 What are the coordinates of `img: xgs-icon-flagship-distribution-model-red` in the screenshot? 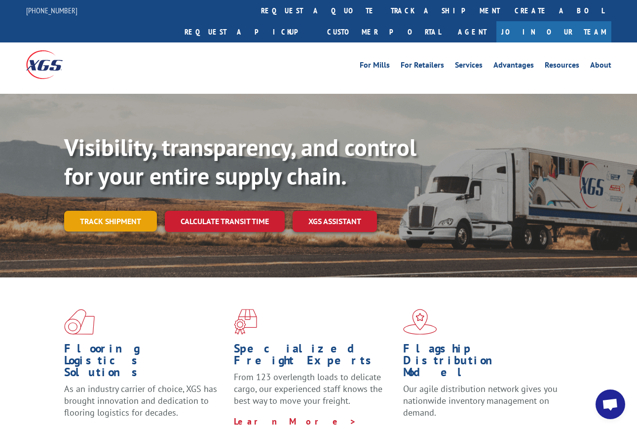 It's located at (420, 322).